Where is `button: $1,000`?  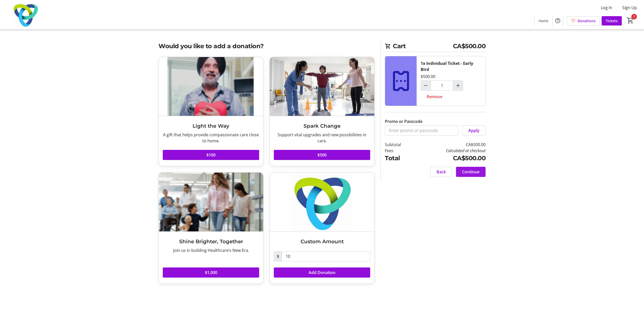
button: $1,000 is located at coordinates (211, 273).